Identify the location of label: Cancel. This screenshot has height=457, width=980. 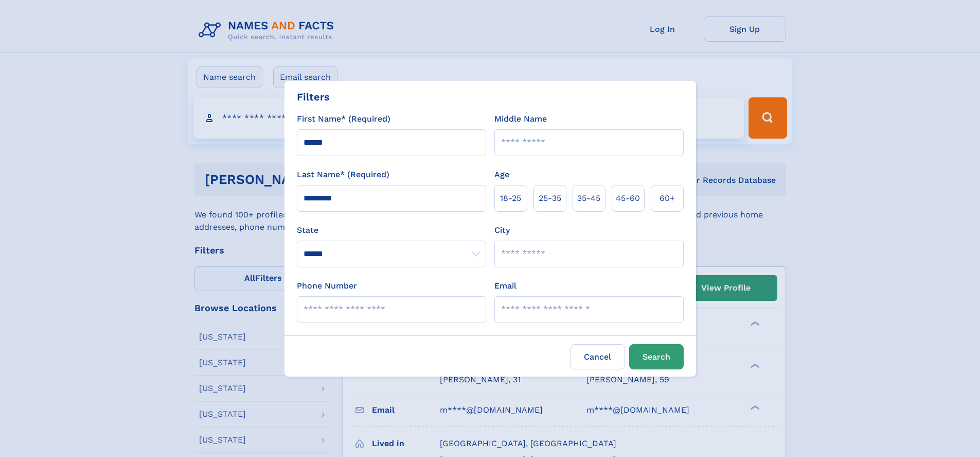
(598, 356).